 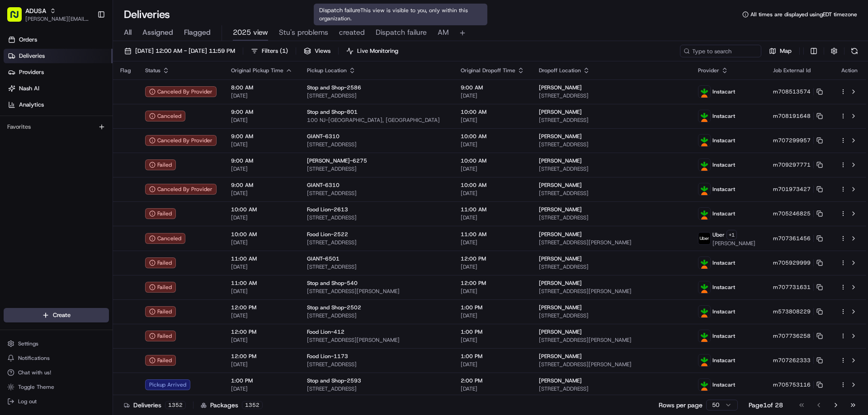 What do you see at coordinates (160, 336) in the screenshot?
I see `div: Failed` at bounding box center [160, 336].